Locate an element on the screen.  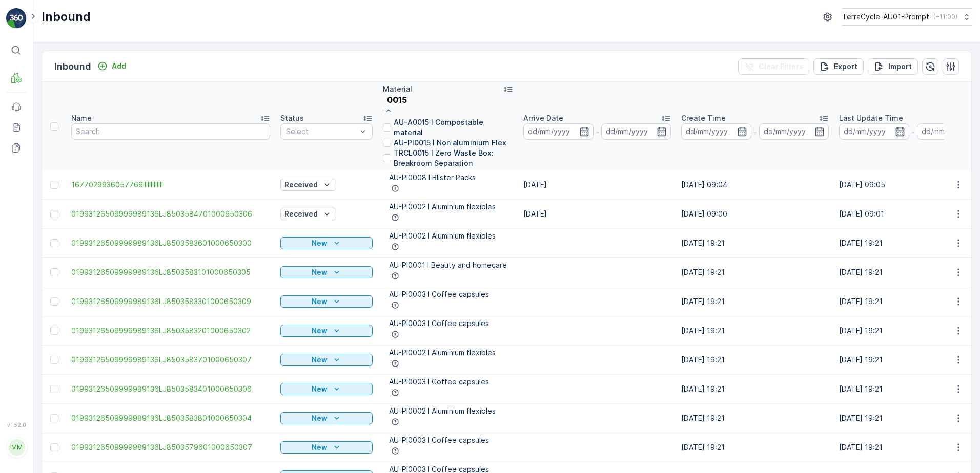
p: TerraCycle-AU01-Prompt is located at coordinates (886, 17).